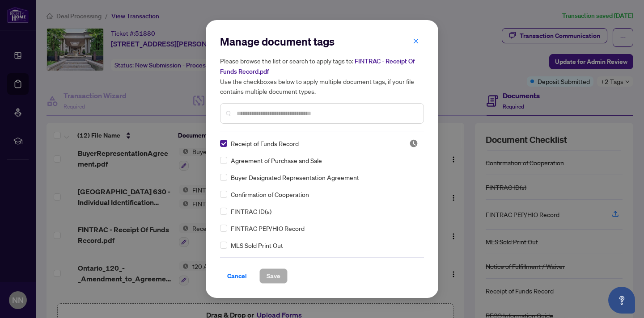 The height and width of the screenshot is (318, 644). What do you see at coordinates (251, 212) in the screenshot?
I see `span: FINTRAC ID(s)` at bounding box center [251, 212].